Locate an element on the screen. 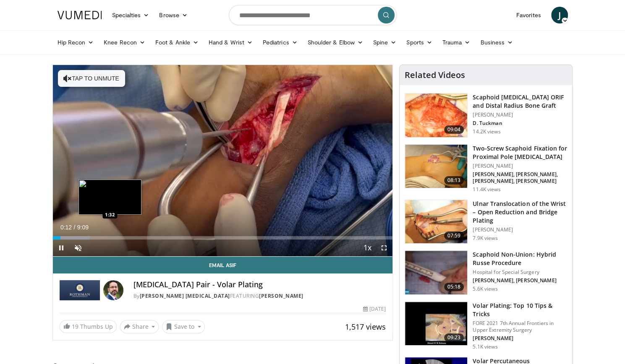 The width and height of the screenshot is (625, 364). a: Specialties is located at coordinates (131, 15).